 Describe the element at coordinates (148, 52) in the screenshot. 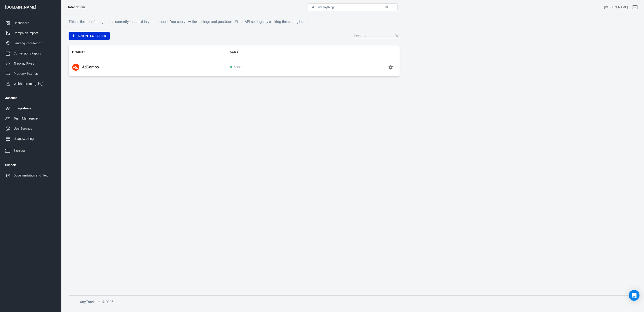

I see `th: Integration` at that location.